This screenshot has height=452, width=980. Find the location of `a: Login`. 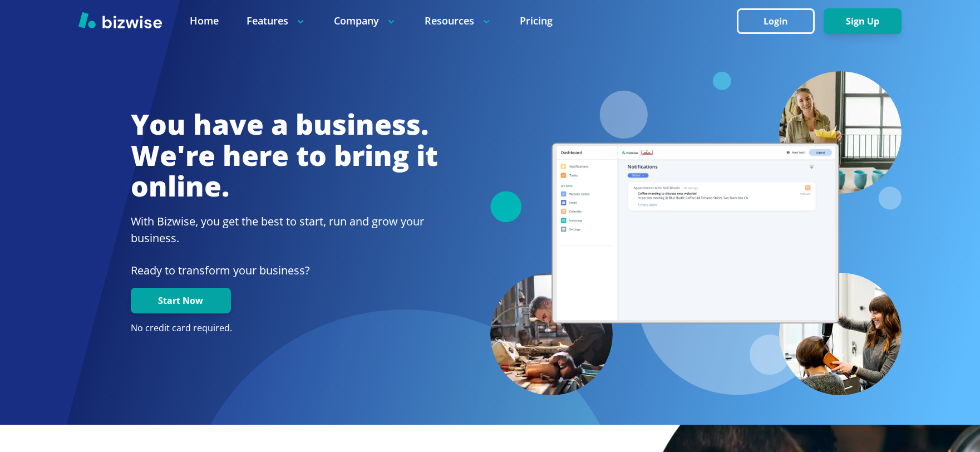

a: Login is located at coordinates (780, 21).